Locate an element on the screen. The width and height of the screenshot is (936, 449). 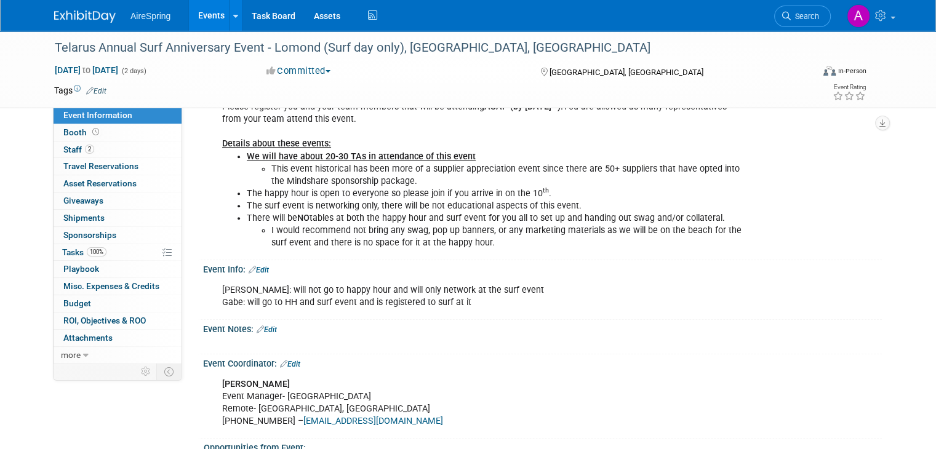
span: Asset Reservations is located at coordinates (100, 183).